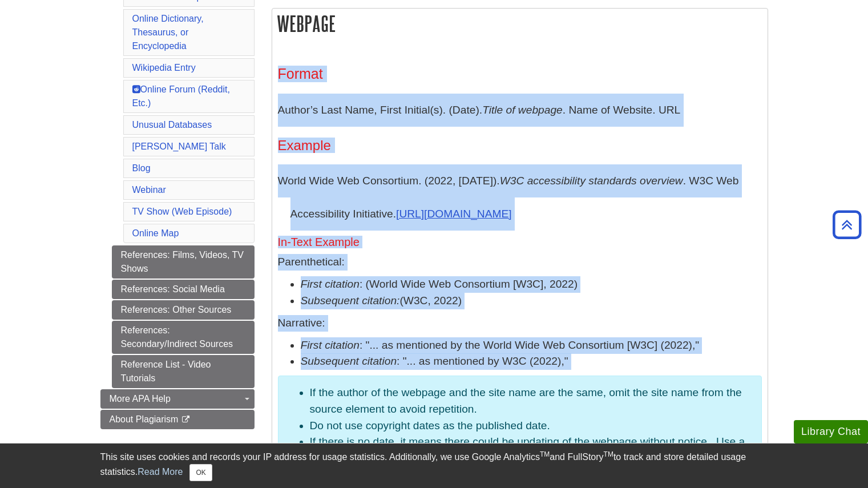 This screenshot has height=488, width=868. I want to click on a: Unusual Databases, so click(173, 125).